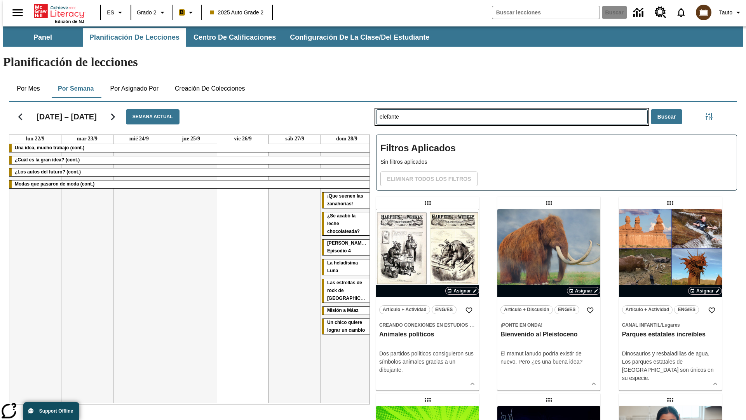 This screenshot has width=746, height=420. I want to click on button: Configuración de la clase/del estudiante, so click(359, 37).